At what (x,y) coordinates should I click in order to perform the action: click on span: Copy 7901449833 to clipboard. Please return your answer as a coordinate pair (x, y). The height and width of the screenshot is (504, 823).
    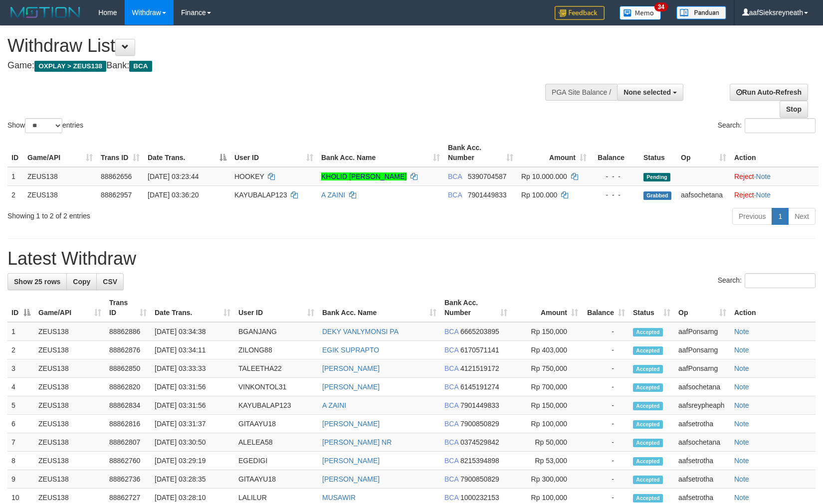
    Looking at the image, I should click on (480, 405).